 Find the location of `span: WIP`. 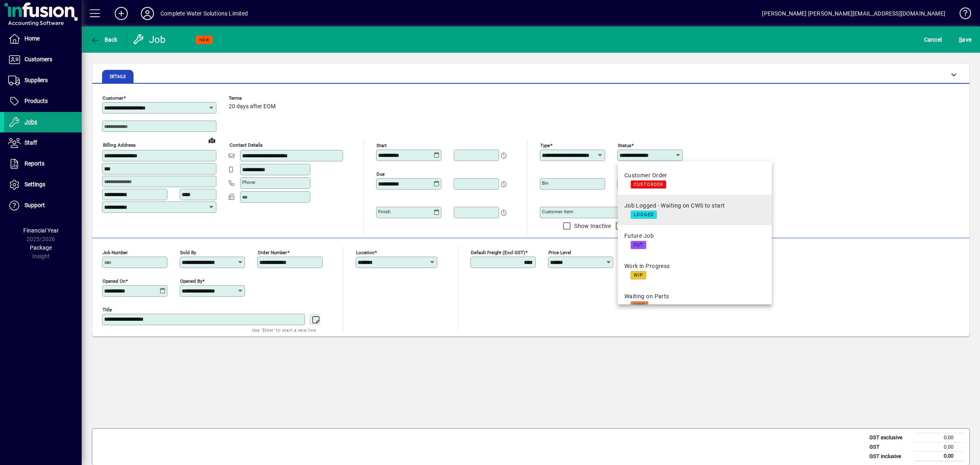

span: WIP is located at coordinates (638, 275).